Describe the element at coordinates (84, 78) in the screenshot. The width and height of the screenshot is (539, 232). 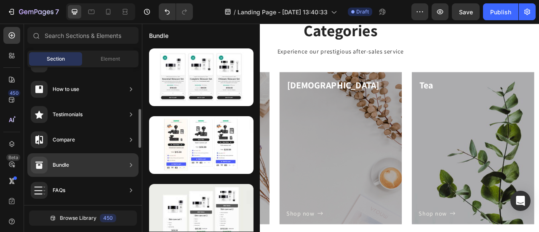
I see `p: Weasel coffee` at that location.